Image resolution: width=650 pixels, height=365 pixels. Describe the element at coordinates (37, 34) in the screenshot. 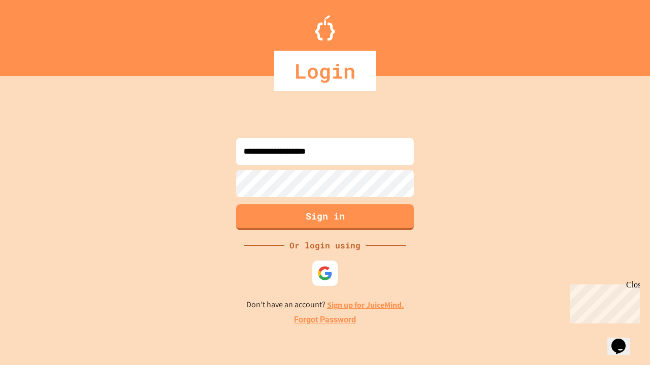

I see `div: Chat with us now!Close` at that location.